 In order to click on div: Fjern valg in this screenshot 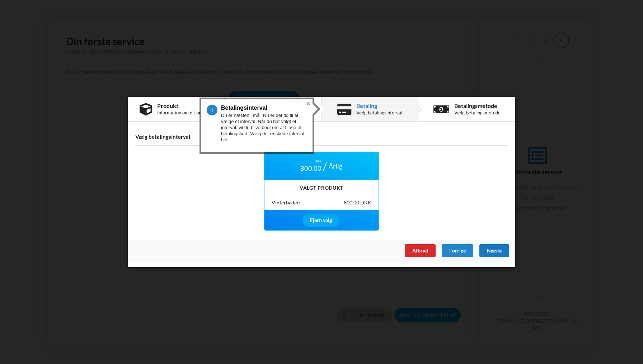, I will do `click(321, 220)`.